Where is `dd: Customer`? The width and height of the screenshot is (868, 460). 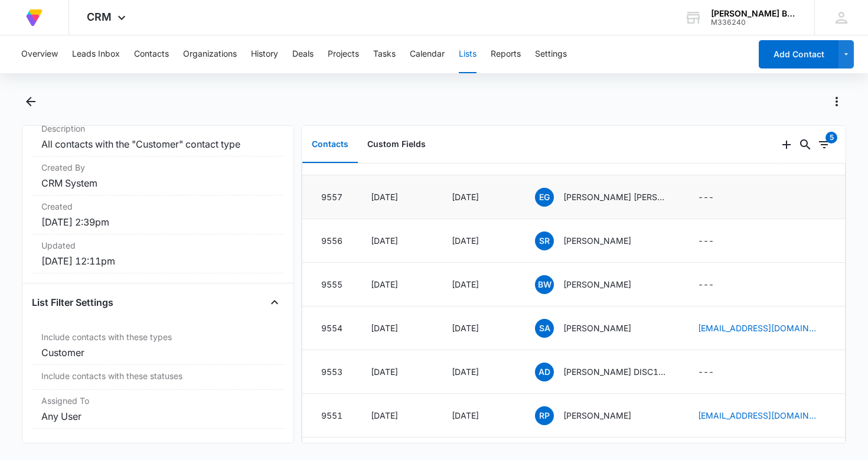 dd: Customer is located at coordinates (158, 353).